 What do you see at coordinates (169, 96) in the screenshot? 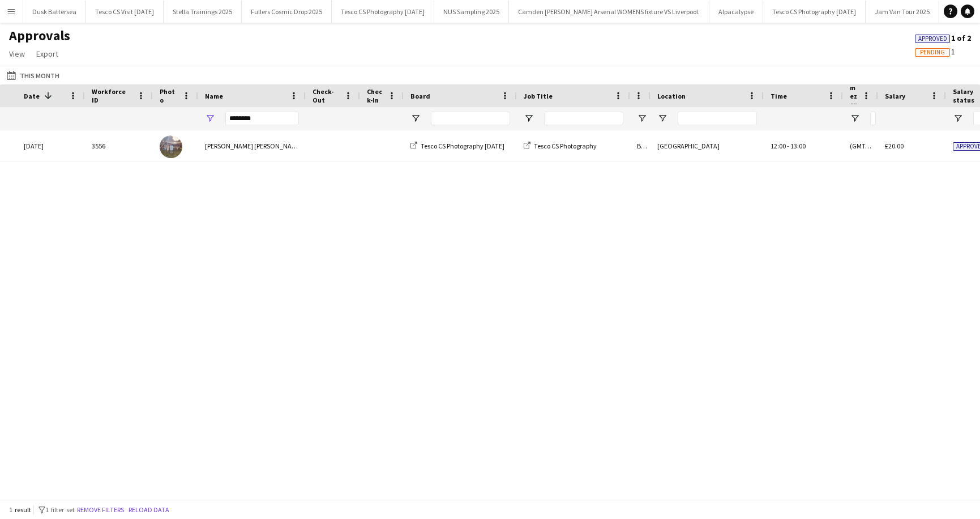
I see `span: Photo` at bounding box center [169, 96].